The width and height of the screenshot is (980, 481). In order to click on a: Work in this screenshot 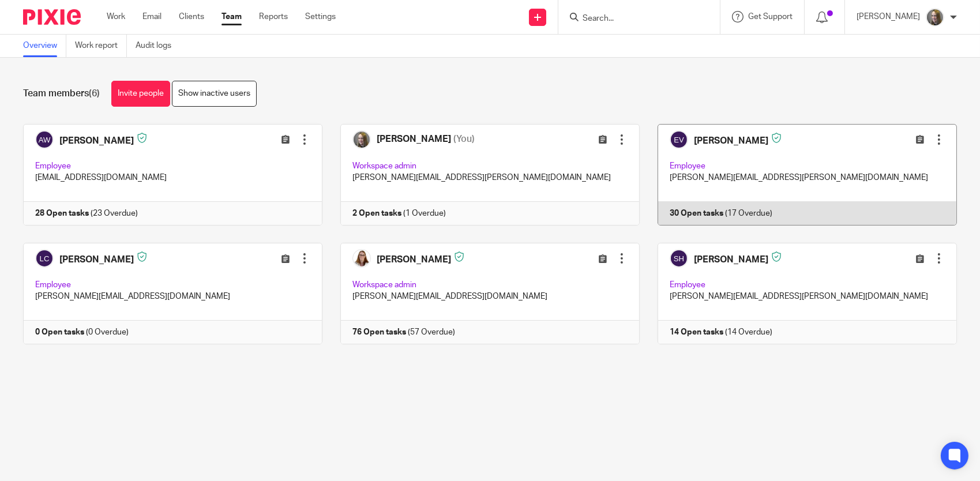, I will do `click(116, 17)`.